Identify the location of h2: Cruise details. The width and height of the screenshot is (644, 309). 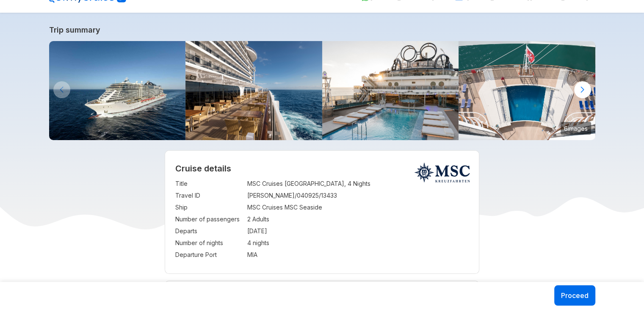
(322, 169).